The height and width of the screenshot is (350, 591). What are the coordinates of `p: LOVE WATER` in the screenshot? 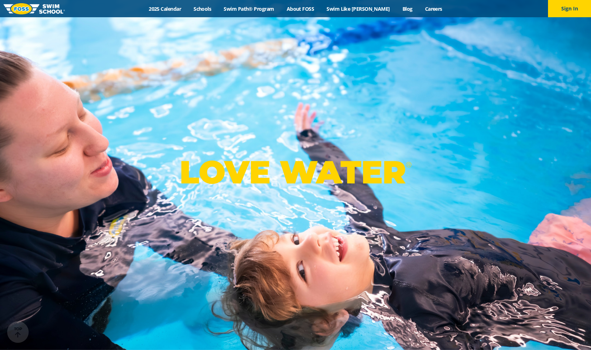 It's located at (295, 172).